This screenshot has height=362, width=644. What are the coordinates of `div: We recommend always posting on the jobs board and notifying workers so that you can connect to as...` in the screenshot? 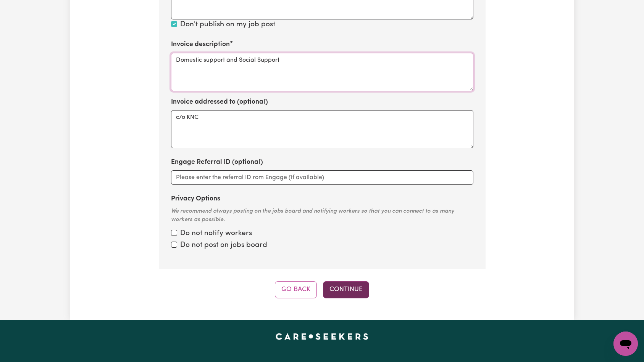 It's located at (322, 216).